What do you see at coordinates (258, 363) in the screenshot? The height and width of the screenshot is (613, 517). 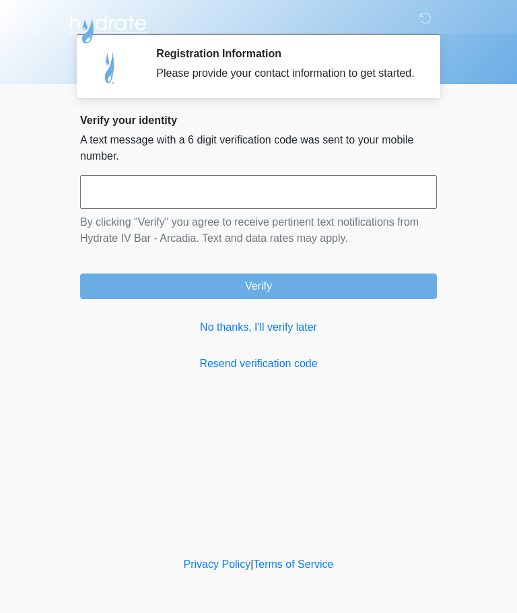 I see `a: Resend verification code` at bounding box center [258, 363].